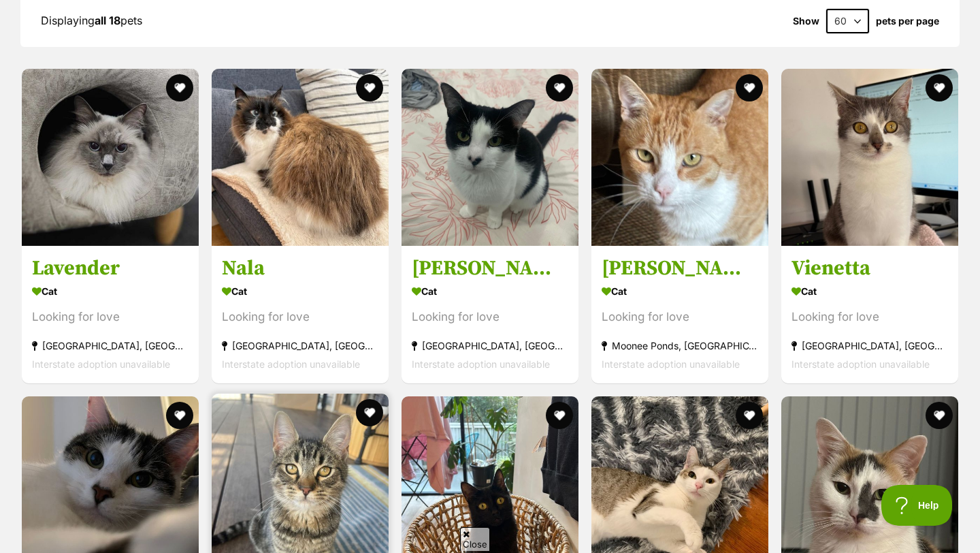 The width and height of the screenshot is (980, 553). What do you see at coordinates (110, 157) in the screenshot?
I see `img: Lavender` at bounding box center [110, 157].